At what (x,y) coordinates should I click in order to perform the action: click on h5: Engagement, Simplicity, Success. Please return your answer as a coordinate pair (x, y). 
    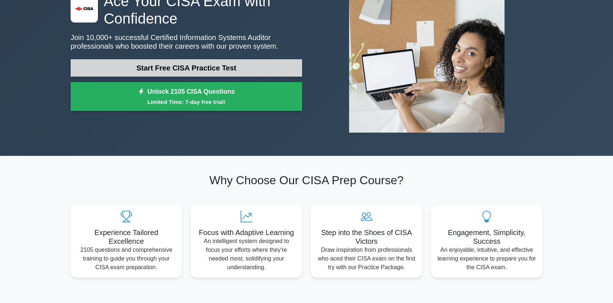
    Looking at the image, I should click on (486, 237).